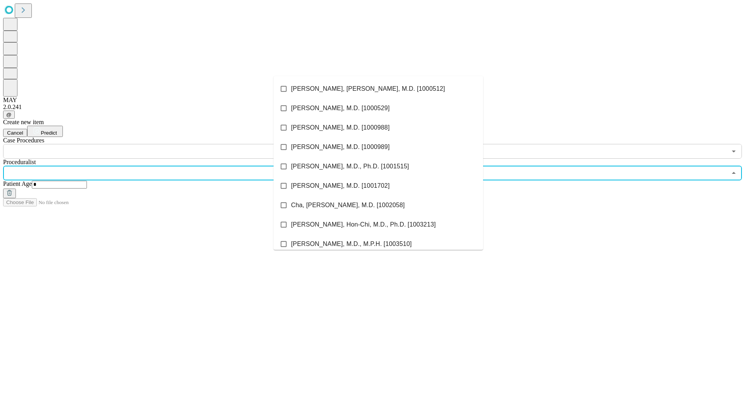  Describe the element at coordinates (733, 173) in the screenshot. I see `button: Close` at that location.